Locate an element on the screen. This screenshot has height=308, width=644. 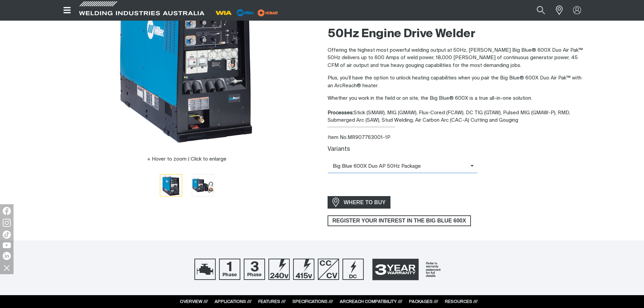
button: Hover to zoom | Click to enlarge is located at coordinates (187, 159).